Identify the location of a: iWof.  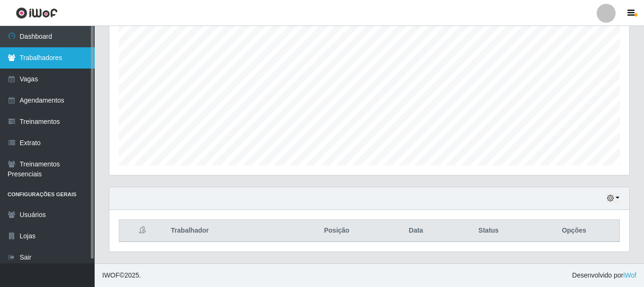
(629, 276).